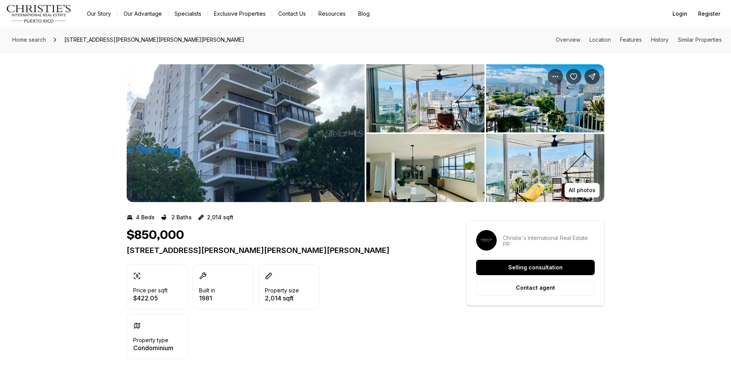  Describe the element at coordinates (282, 291) in the screenshot. I see `p: Property size` at that location.